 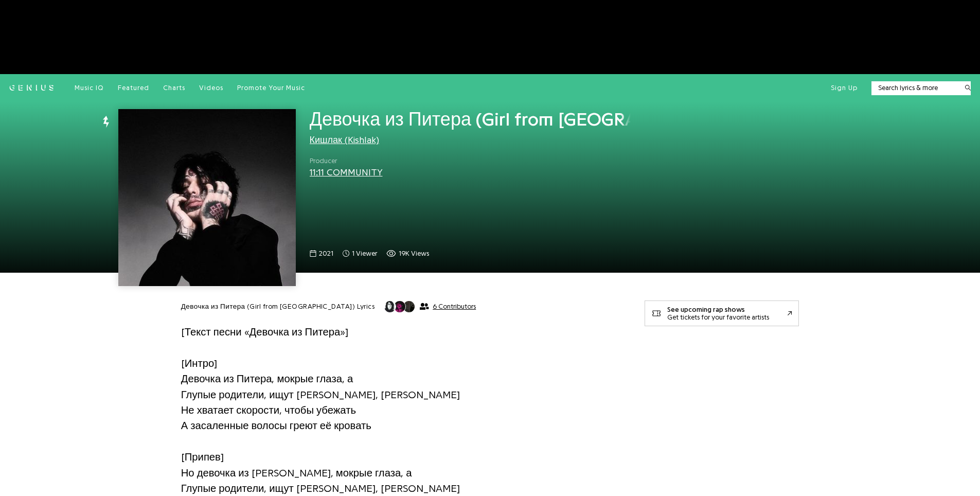 I want to click on button: 6 Contributors, so click(x=430, y=307).